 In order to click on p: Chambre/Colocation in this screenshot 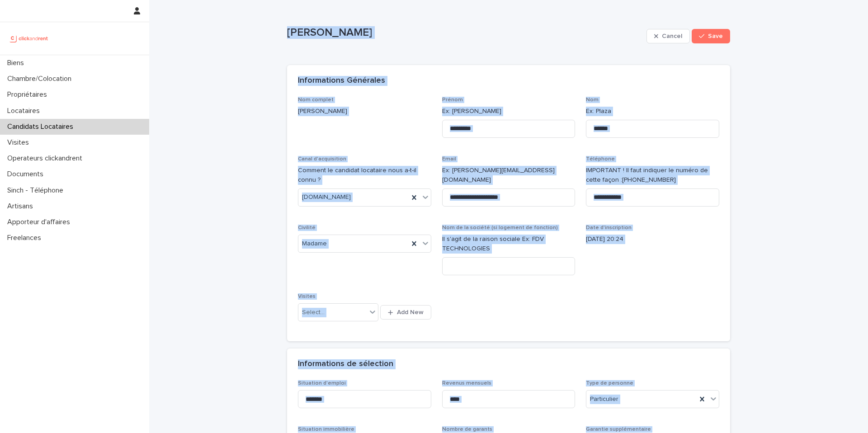, I will do `click(41, 78)`.